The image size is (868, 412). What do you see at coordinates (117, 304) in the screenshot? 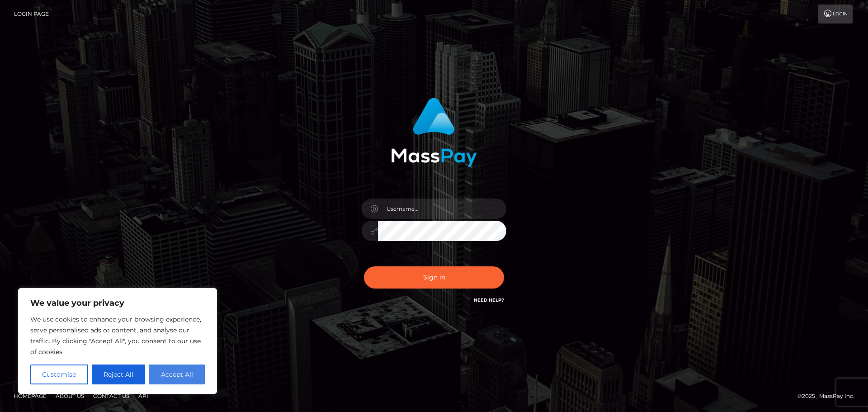
I see `p: We value your privacy` at bounding box center [117, 304].